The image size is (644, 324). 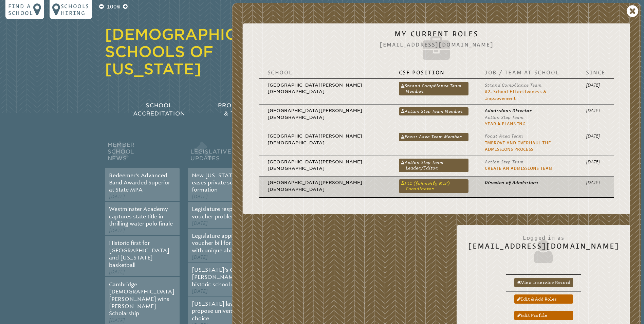 I want to click on h2: My Current Roles, so click(x=436, y=46).